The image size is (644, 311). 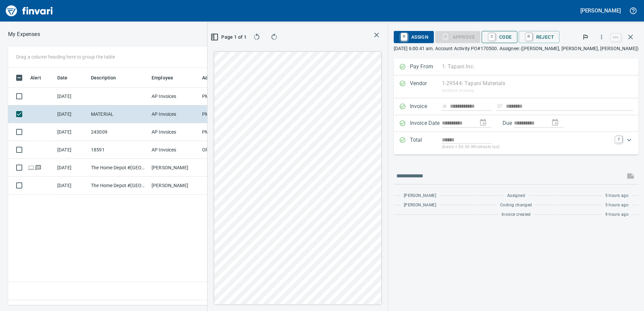 I want to click on span: Close invoice, so click(x=624, y=37).